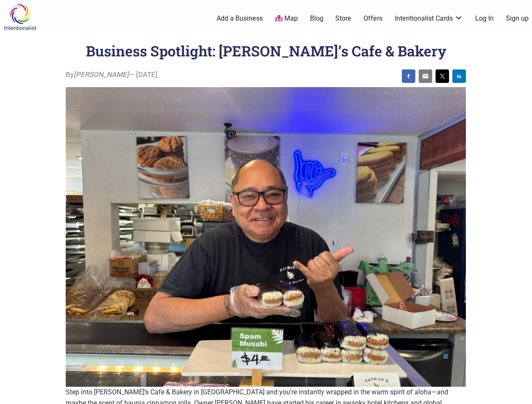 Image resolution: width=532 pixels, height=404 pixels. Describe the element at coordinates (429, 19) in the screenshot. I see `a: Intentionalist Cards` at that location.